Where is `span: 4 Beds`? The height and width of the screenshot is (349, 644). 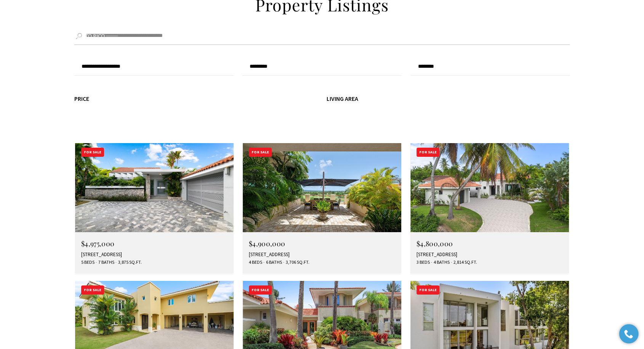 span: 4 Beds is located at coordinates (255, 262).